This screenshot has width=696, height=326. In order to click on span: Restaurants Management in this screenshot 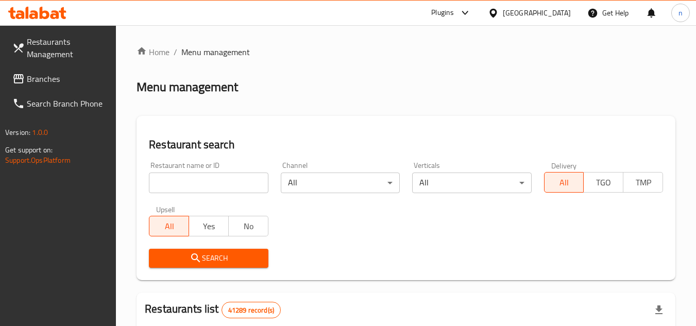, I will do `click(68, 48)`.